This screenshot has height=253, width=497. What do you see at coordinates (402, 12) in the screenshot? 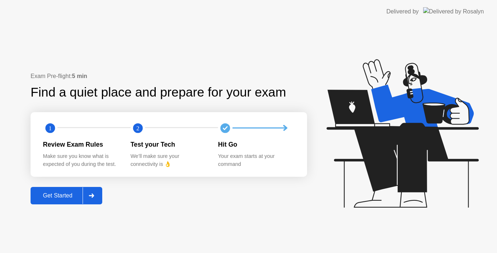
I see `div: Delivered by` at bounding box center [402, 12].